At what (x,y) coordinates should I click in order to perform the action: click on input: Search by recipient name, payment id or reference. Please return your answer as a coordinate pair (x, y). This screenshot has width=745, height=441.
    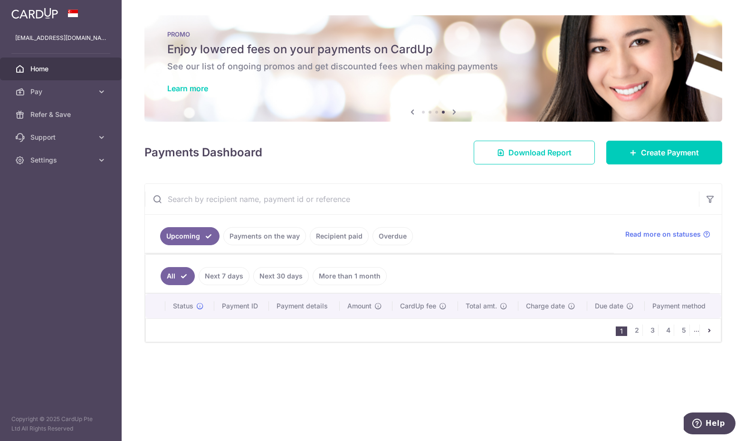
    Looking at the image, I should click on (422, 199).